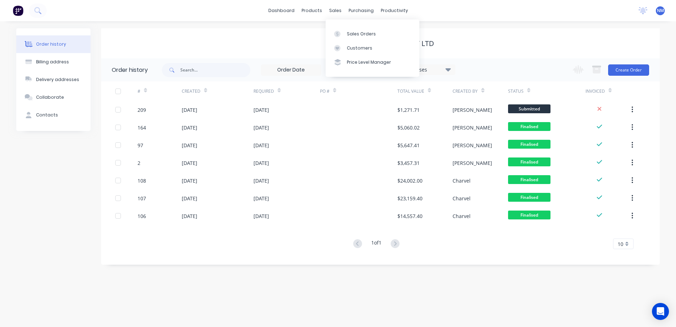 The image size is (676, 327). Describe the element at coordinates (18, 11) in the screenshot. I see `img: Factory` at that location.